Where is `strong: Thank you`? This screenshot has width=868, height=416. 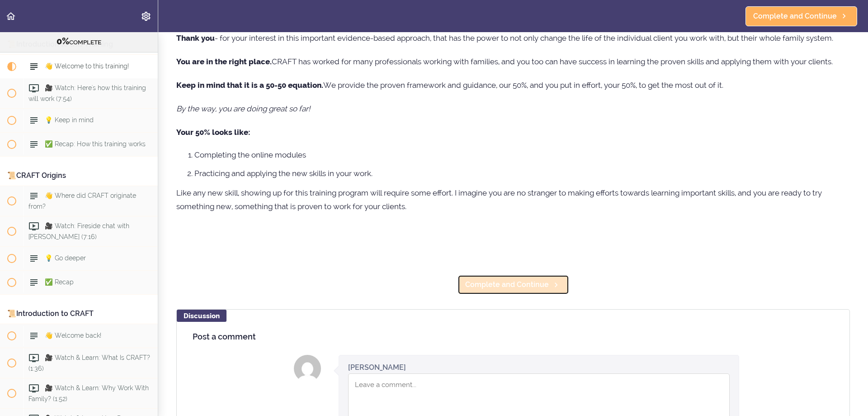
strong: Thank you is located at coordinates (195, 38).